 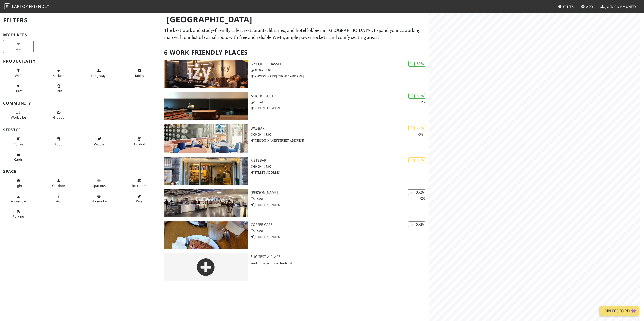 I want to click on span: Work-friendly tables, so click(x=139, y=76).